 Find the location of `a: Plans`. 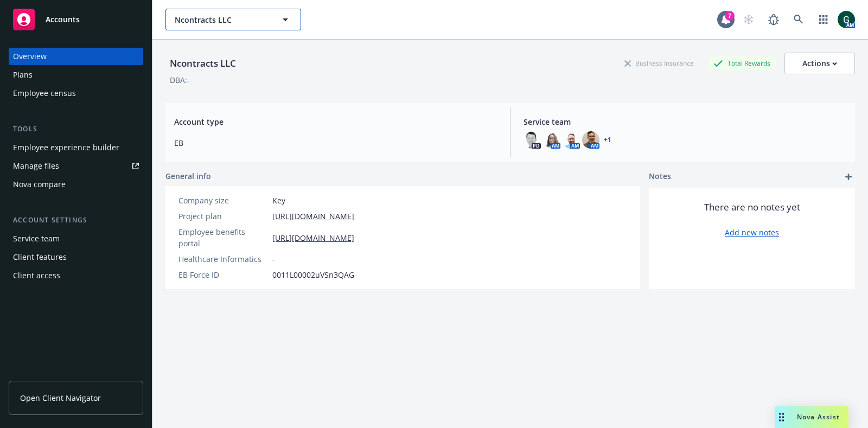

a: Plans is located at coordinates (76, 75).